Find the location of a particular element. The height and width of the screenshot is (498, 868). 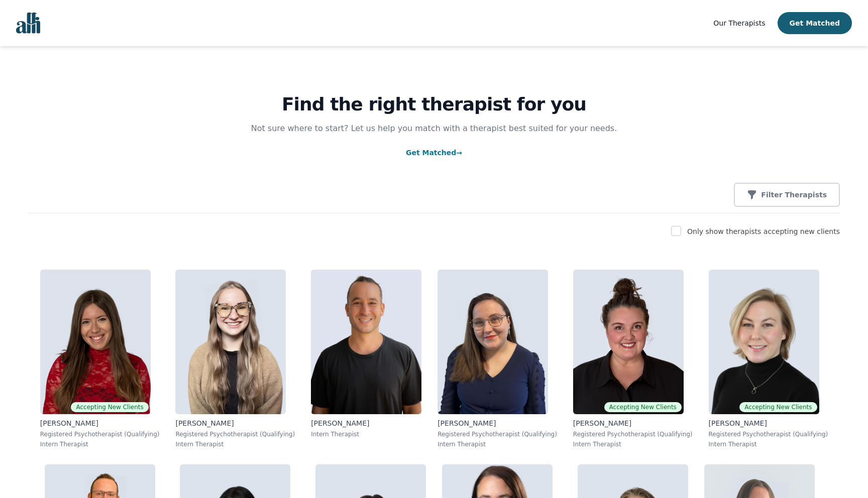

img: Alisha_Levine is located at coordinates (95, 342).